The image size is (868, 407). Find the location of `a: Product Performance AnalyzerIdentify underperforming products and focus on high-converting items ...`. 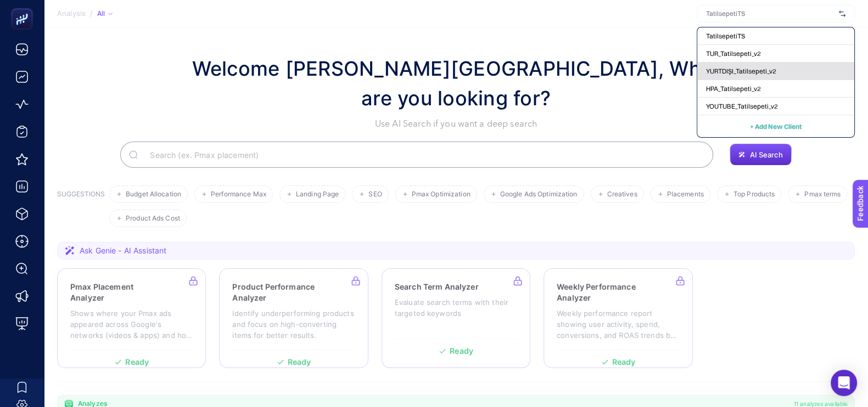

a: Product Performance AnalyzerIdentify underperforming products and focus on high-converting items ... is located at coordinates (293, 319).